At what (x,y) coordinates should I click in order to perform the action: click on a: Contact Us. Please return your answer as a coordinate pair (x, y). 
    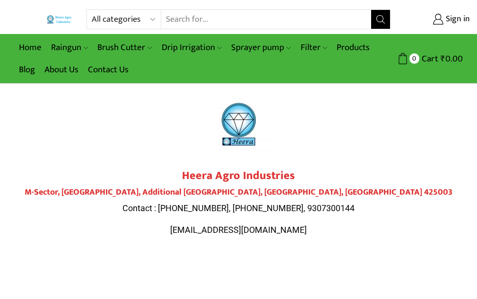
    Looking at the image, I should click on (108, 70).